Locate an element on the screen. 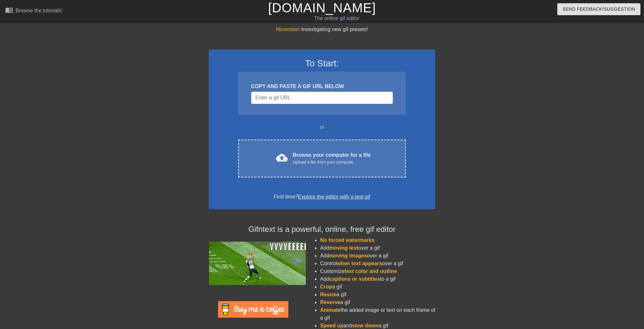  li: Add to a gif is located at coordinates (377, 279).